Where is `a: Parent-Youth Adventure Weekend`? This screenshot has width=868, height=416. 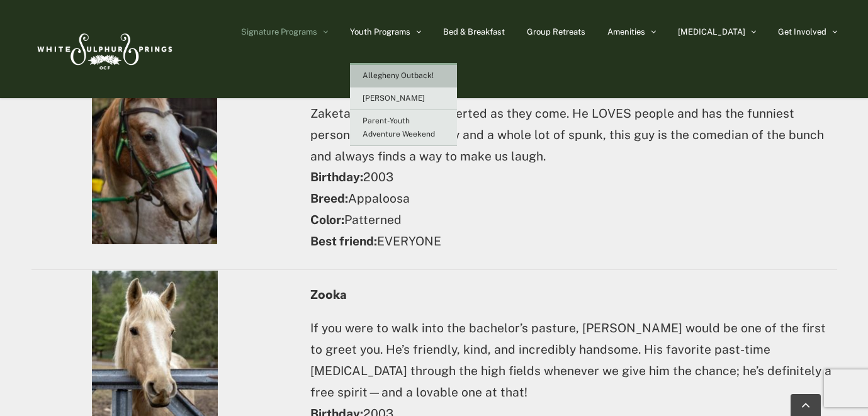 a: Parent-Youth Adventure Weekend is located at coordinates (403, 128).